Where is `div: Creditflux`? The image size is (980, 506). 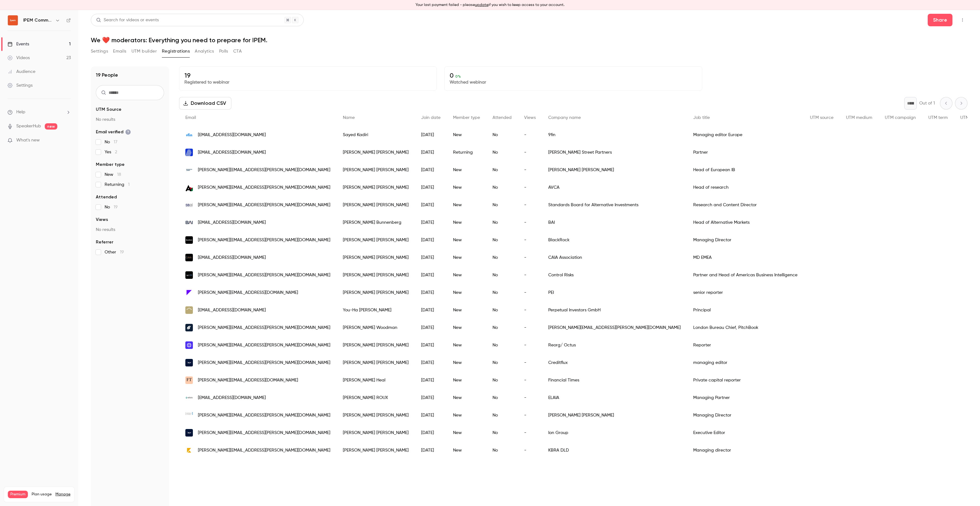 div: Creditflux is located at coordinates (614, 363).